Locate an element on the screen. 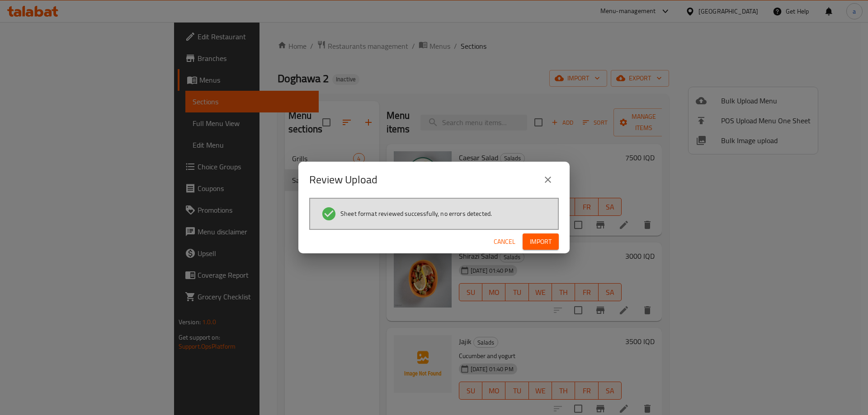  button: Cancel is located at coordinates (505, 242).